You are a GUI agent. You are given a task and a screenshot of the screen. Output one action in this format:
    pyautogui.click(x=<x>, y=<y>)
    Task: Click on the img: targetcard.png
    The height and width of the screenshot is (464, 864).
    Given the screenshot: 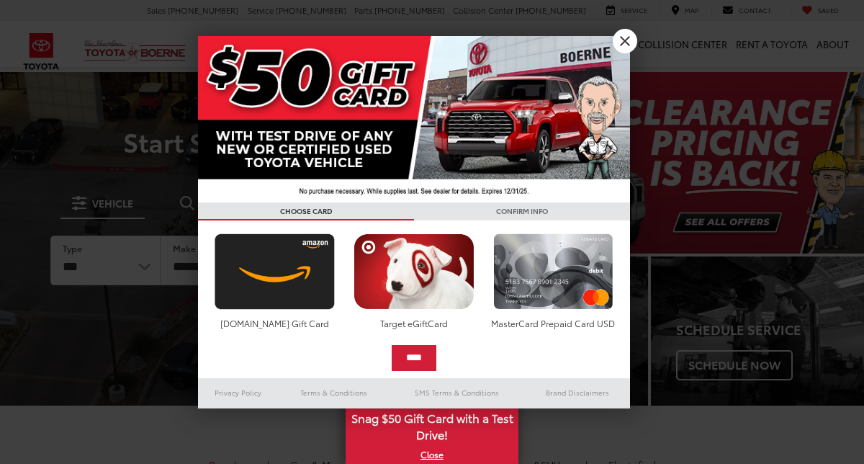 What is the action you would take?
    pyautogui.click(x=413, y=272)
    